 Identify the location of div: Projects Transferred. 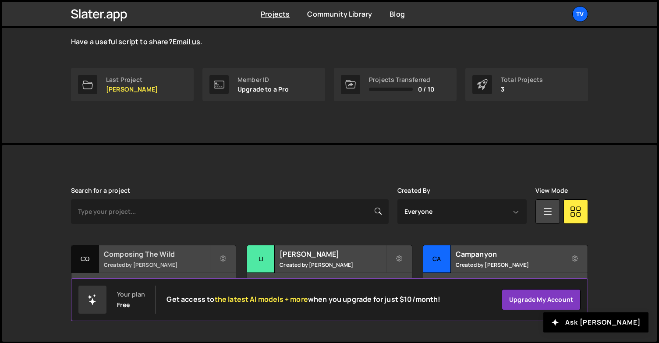
(401, 80).